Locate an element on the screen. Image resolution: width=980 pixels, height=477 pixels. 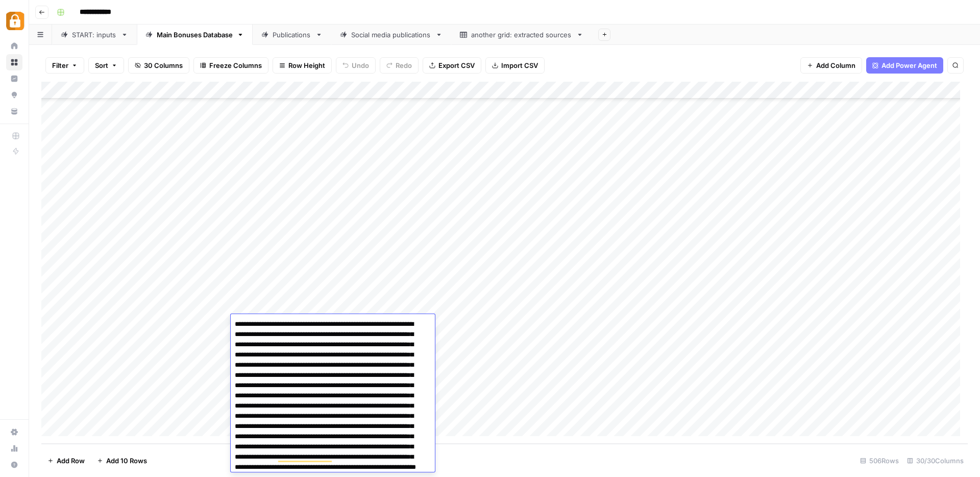
span: Sort is located at coordinates (102, 65).